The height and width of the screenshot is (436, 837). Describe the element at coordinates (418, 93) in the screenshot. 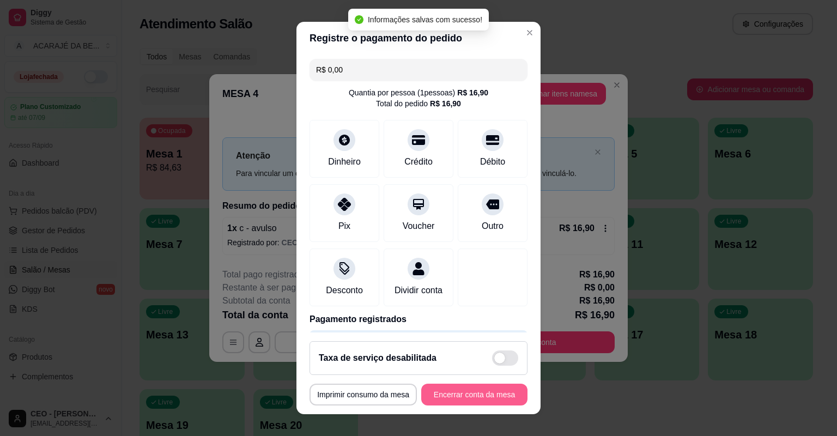

I see `div: Quantia por pessoa ( 1 pessoas)` at that location.